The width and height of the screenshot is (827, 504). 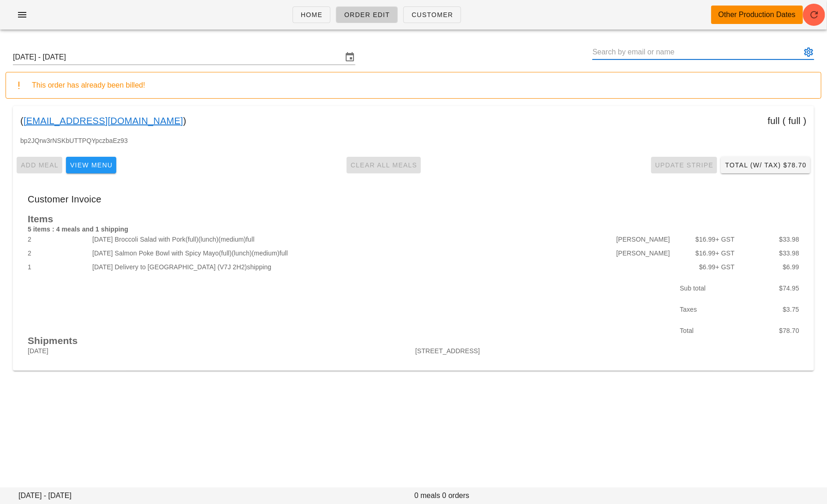 What do you see at coordinates (756, 15) in the screenshot?
I see `div: Other Production Dates` at bounding box center [756, 15].